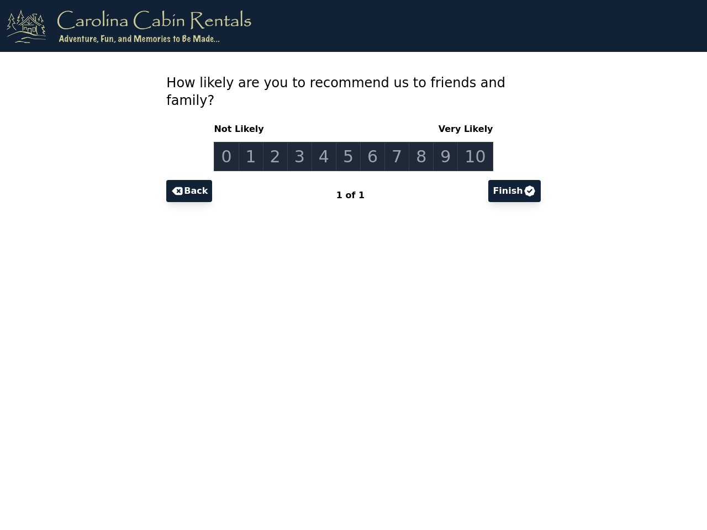 This screenshot has height=530, width=707. I want to click on a: 2, so click(275, 156).